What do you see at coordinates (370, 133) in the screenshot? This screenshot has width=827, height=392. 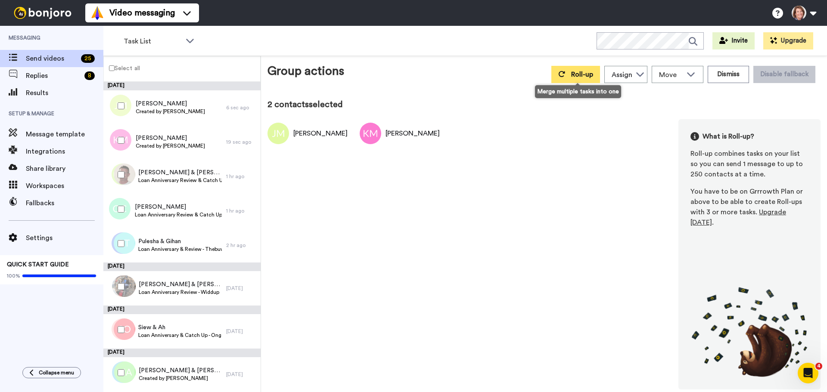 I see `img: Image of Kaan McGregor` at bounding box center [370, 133].